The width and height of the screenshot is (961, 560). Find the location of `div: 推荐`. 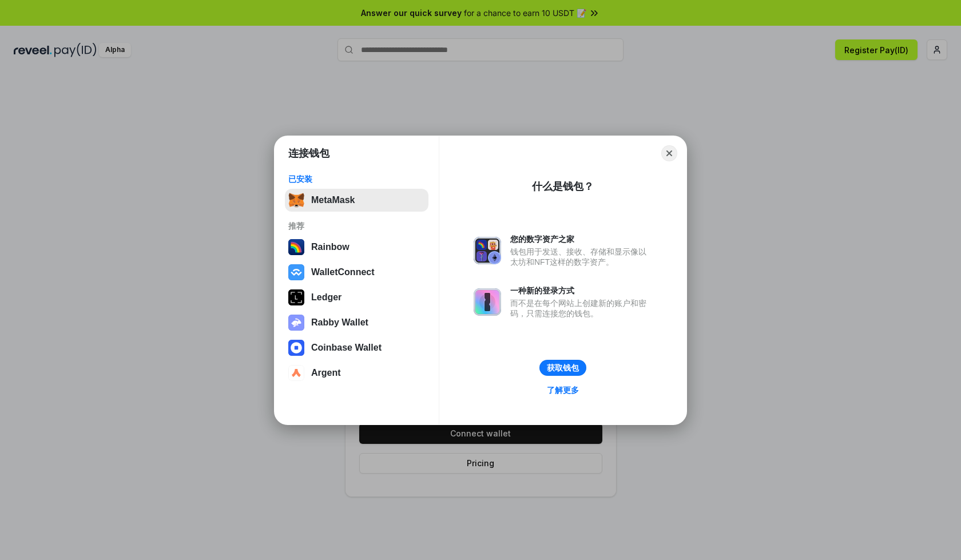

div: 推荐 is located at coordinates (356, 225).